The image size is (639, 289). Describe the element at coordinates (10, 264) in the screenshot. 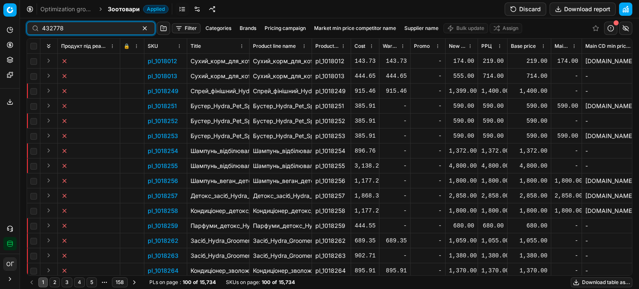

I see `button: ОГ` at that location.